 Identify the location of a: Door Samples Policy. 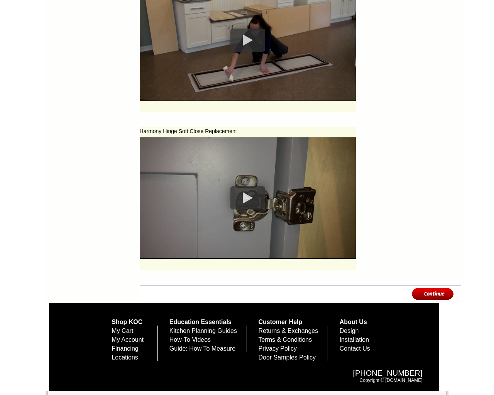
(287, 357).